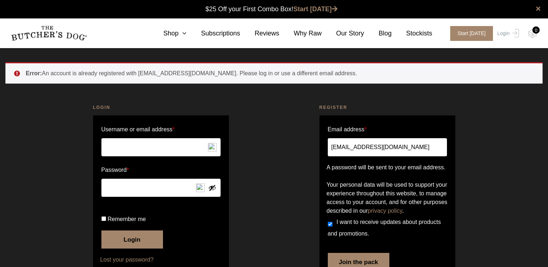  What do you see at coordinates (161, 170) in the screenshot?
I see `label: Password` at bounding box center [161, 170].